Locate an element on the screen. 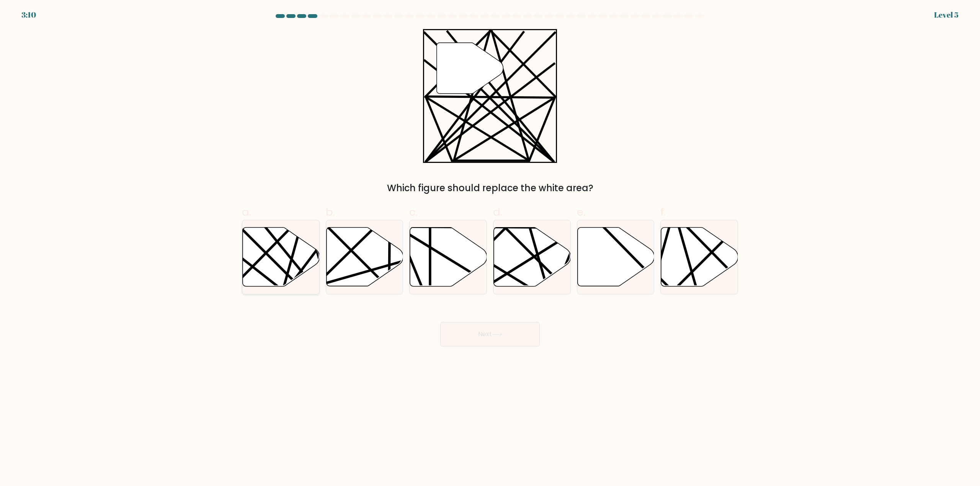 This screenshot has height=486, width=980. span: e. is located at coordinates (581, 212).